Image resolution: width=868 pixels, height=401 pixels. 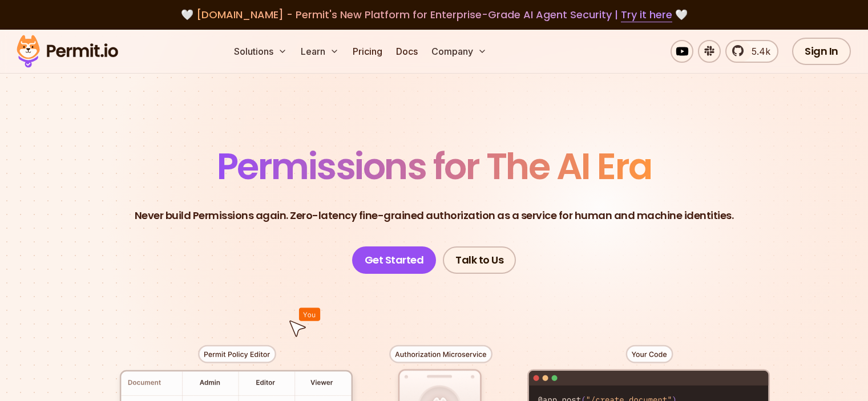 What do you see at coordinates (459, 51) in the screenshot?
I see `button: Company` at bounding box center [459, 51].